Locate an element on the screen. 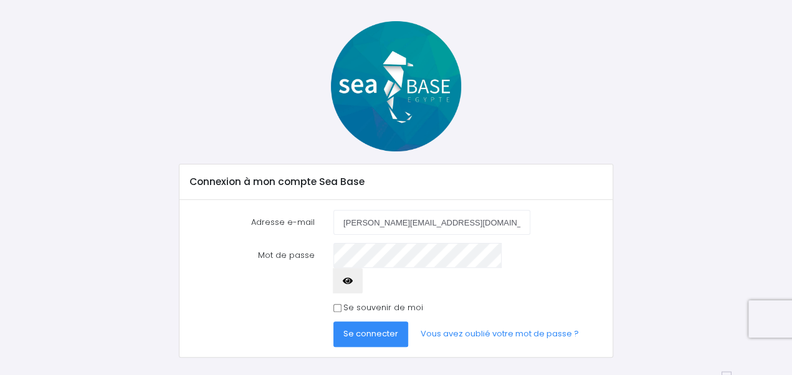 This screenshot has width=792, height=375. a: Vous avez oublié votre mot de passe ? is located at coordinates (500, 334).